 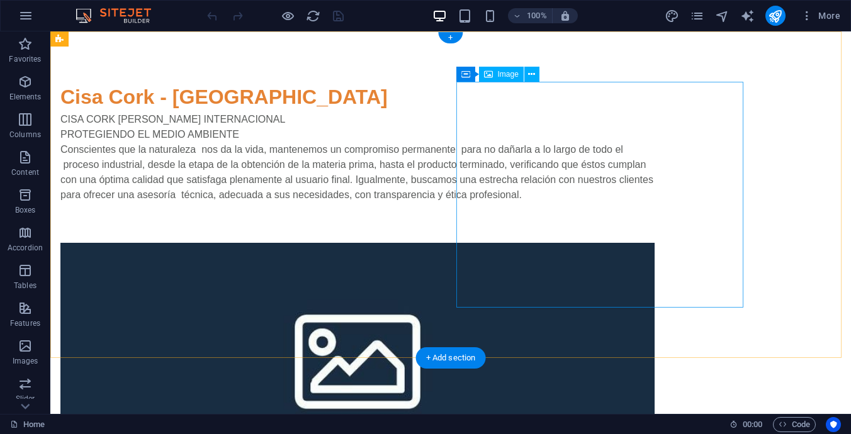 I want to click on p: Content, so click(x=25, y=172).